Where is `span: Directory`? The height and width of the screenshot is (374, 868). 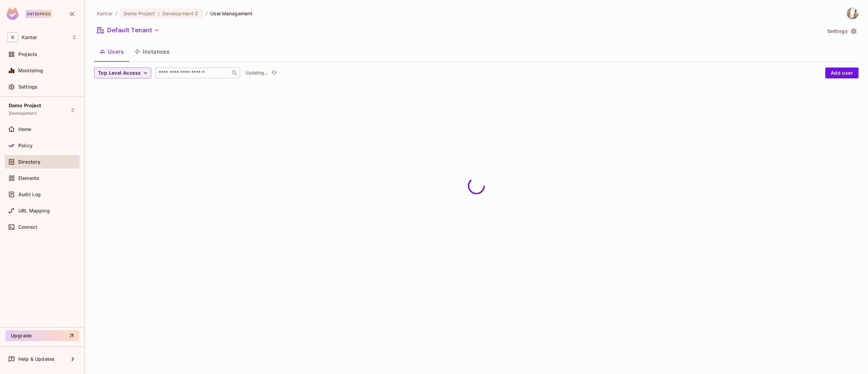
span: Directory is located at coordinates (29, 162).